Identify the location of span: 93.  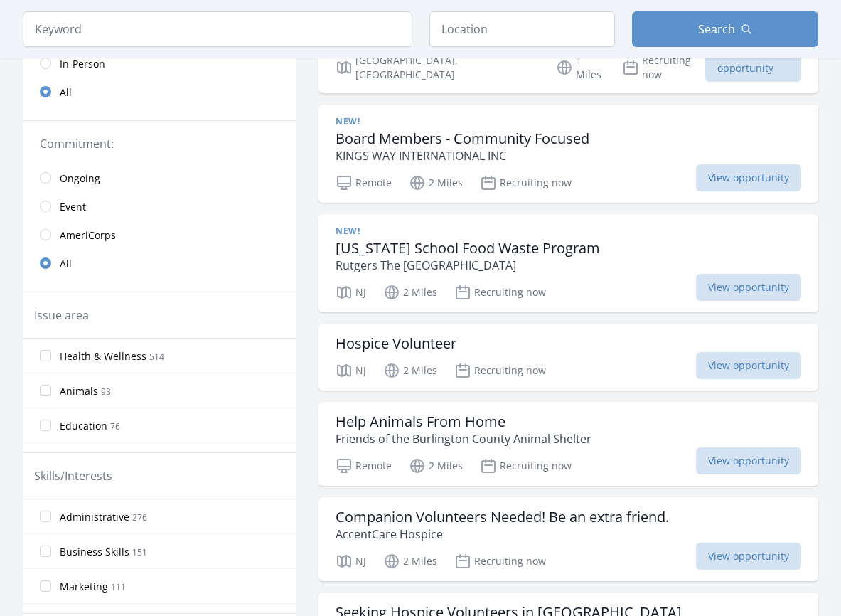
(106, 391).